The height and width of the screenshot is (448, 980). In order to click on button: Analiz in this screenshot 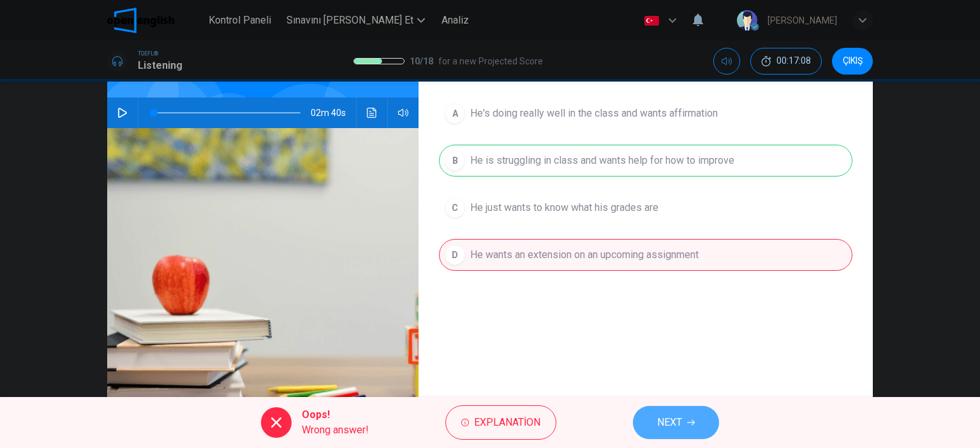, I will do `click(455, 21)`.